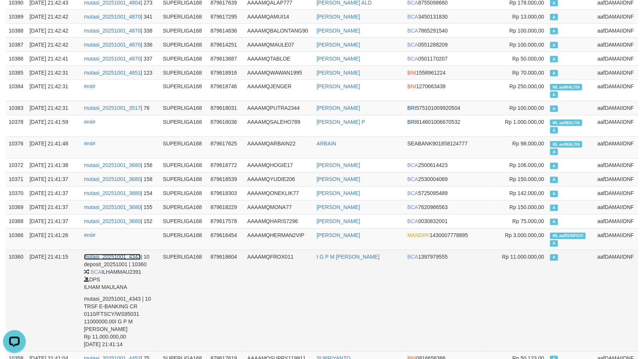  Describe the element at coordinates (528, 17) in the screenshot. I see `span: Rp 13.000,00` at that location.